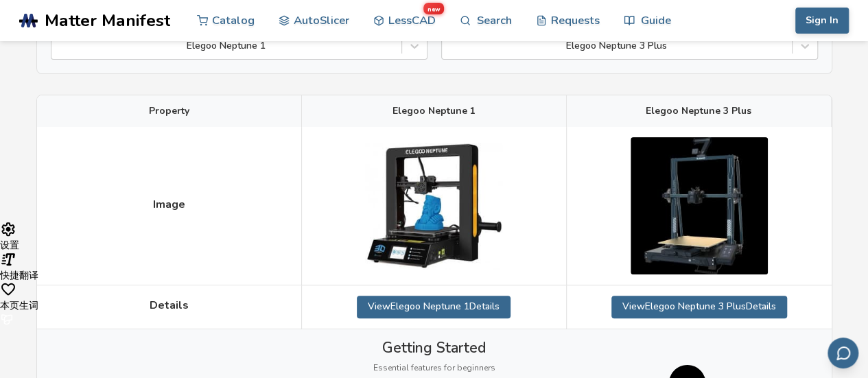 The image size is (868, 378). I want to click on button: Sign In, so click(822, 20).